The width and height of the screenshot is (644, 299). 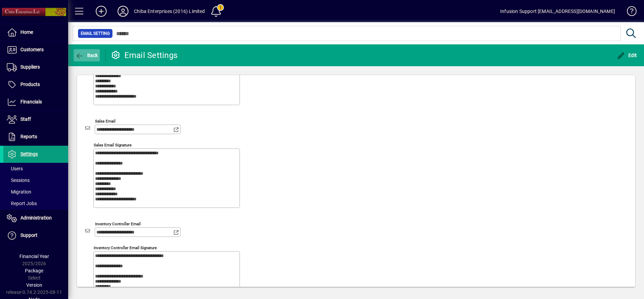 What do you see at coordinates (15, 168) in the screenshot?
I see `span: Users` at bounding box center [15, 168].